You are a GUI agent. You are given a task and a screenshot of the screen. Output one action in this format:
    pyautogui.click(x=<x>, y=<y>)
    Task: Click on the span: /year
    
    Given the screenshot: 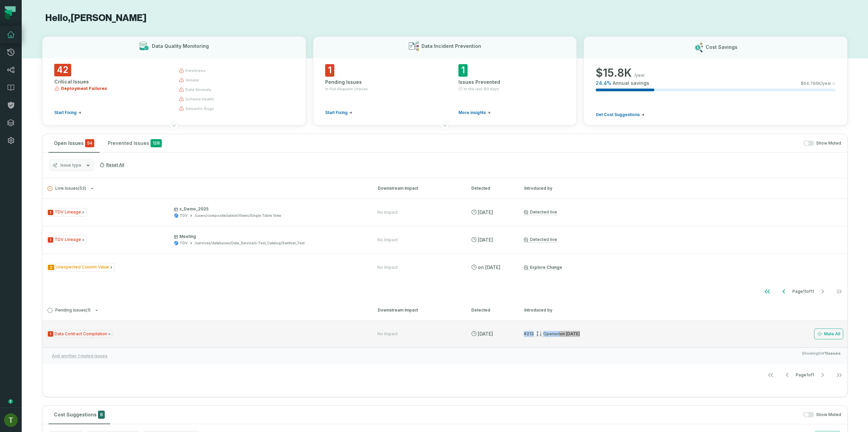 What is the action you would take?
    pyautogui.click(x=640, y=75)
    